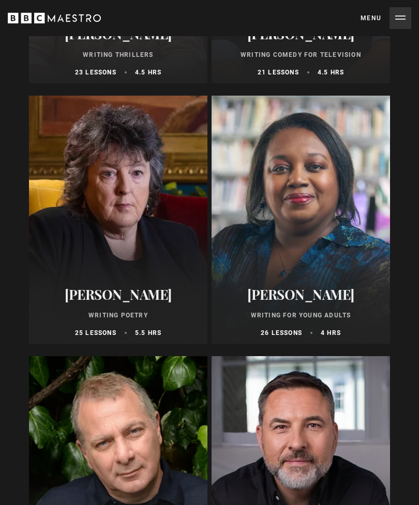 The height and width of the screenshot is (505, 419). What do you see at coordinates (118, 55) in the screenshot?
I see `p: Writing Thrillers` at bounding box center [118, 55].